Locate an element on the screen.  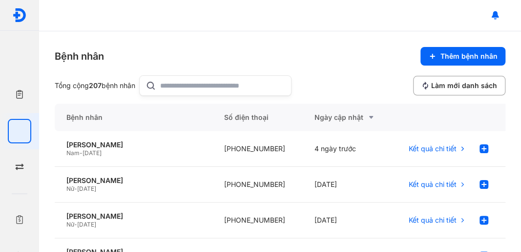
span: Thêm bệnh nhân is located at coordinates (469, 56).